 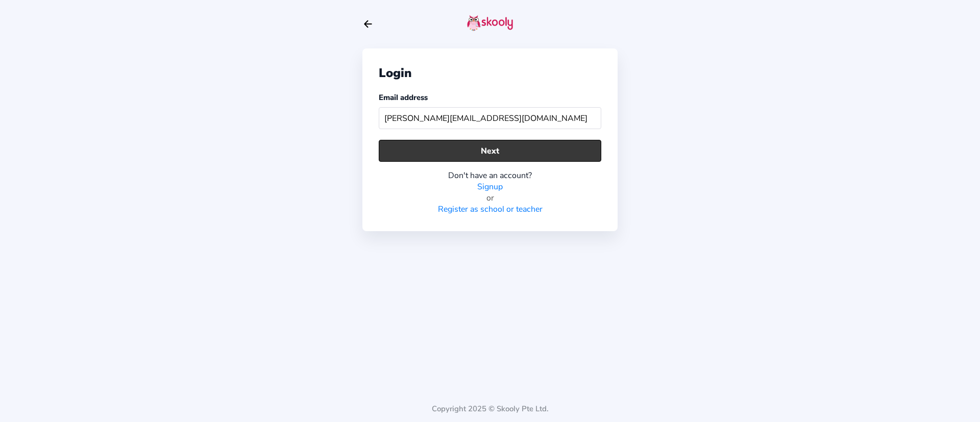 I want to click on a: Signup, so click(x=490, y=187).